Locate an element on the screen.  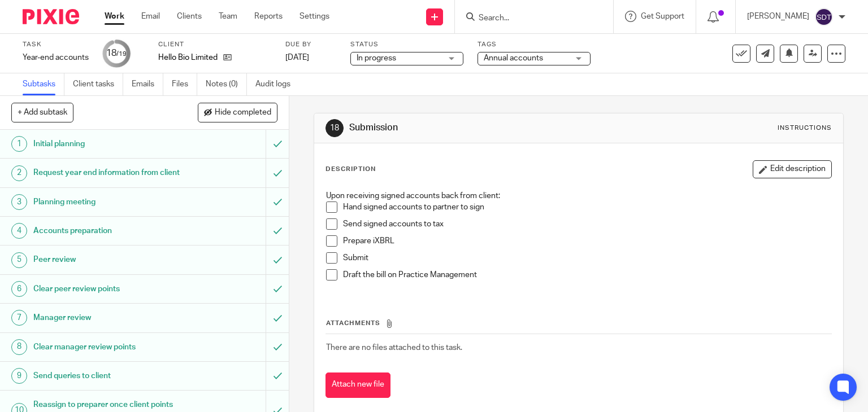
h1: Accounts preparation is located at coordinates (107, 231).